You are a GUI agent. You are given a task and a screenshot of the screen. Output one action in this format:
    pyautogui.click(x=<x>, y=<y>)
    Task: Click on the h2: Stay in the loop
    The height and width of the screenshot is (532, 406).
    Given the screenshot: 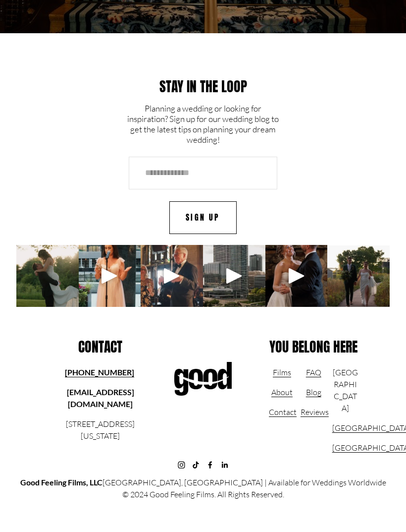 What is the action you would take?
    pyautogui.click(x=203, y=86)
    